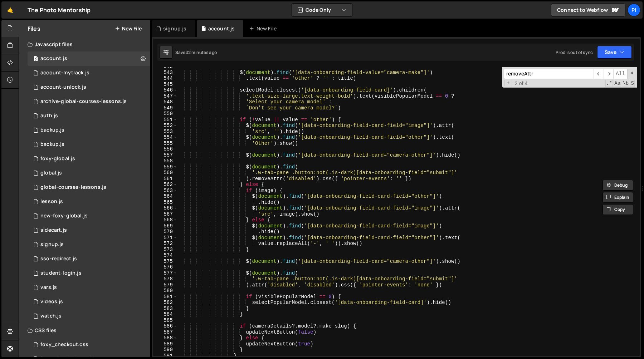  Describe the element at coordinates (88, 231) in the screenshot. I see `div: 13533/43446.js` at that location.